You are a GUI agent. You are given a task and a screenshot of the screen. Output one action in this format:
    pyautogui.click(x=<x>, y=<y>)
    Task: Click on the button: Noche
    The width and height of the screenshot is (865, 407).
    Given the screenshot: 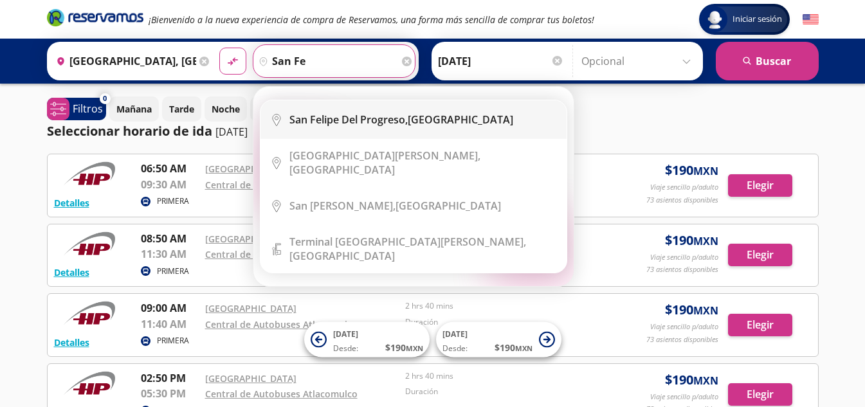 What is the action you would take?
    pyautogui.click(x=226, y=109)
    